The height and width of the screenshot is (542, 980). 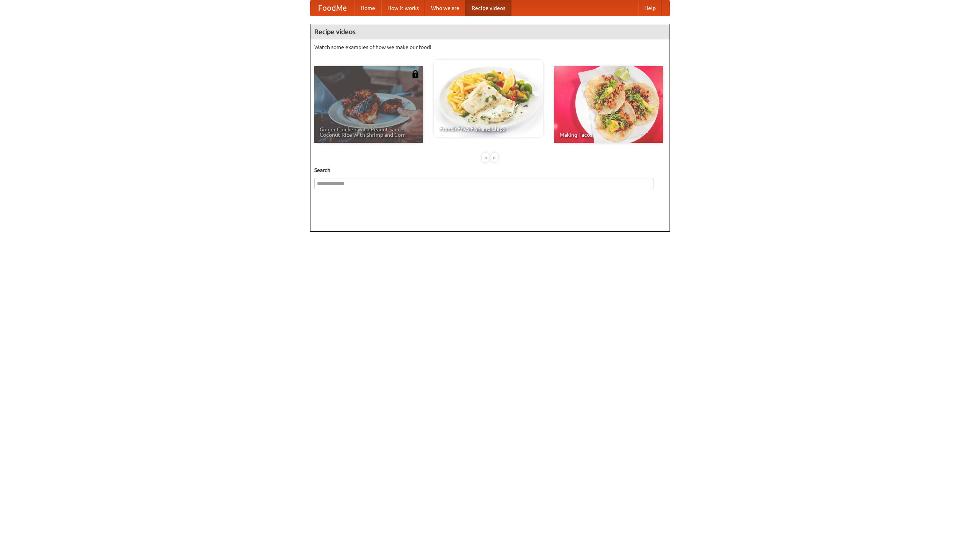 I want to click on a: FoodMe, so click(x=332, y=8).